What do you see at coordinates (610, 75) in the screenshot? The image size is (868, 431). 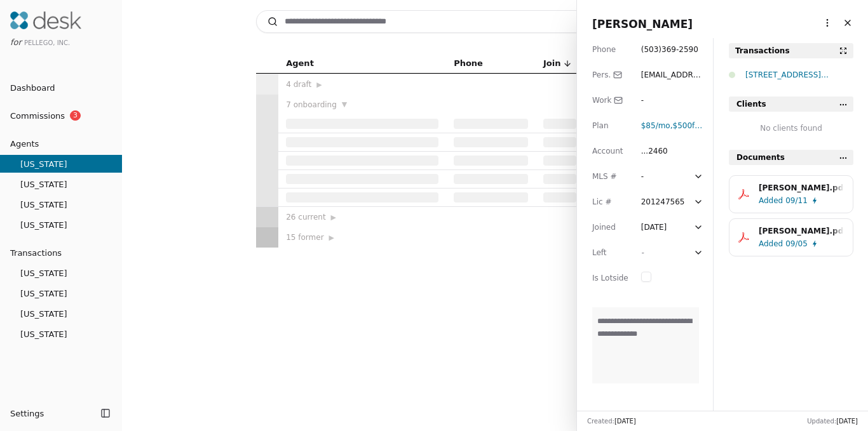 I see `div: Pers.` at bounding box center [610, 75].